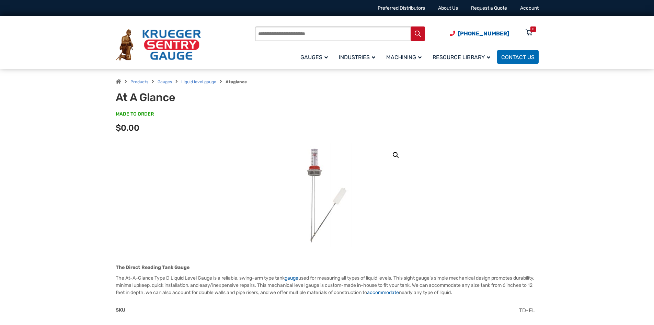 Image resolution: width=654 pixels, height=325 pixels. Describe the element at coordinates (139, 82) in the screenshot. I see `a: Products` at that location.